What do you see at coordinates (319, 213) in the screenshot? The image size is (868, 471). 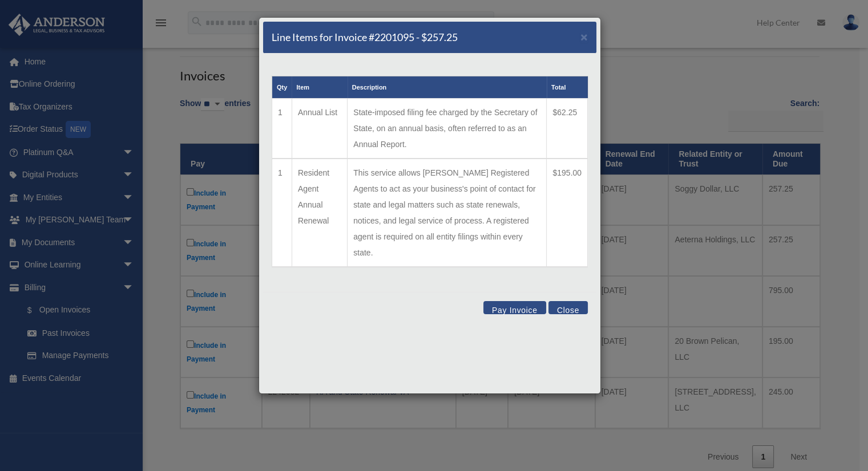 I see `td: Resident Agent Annual Renewal` at bounding box center [319, 213].